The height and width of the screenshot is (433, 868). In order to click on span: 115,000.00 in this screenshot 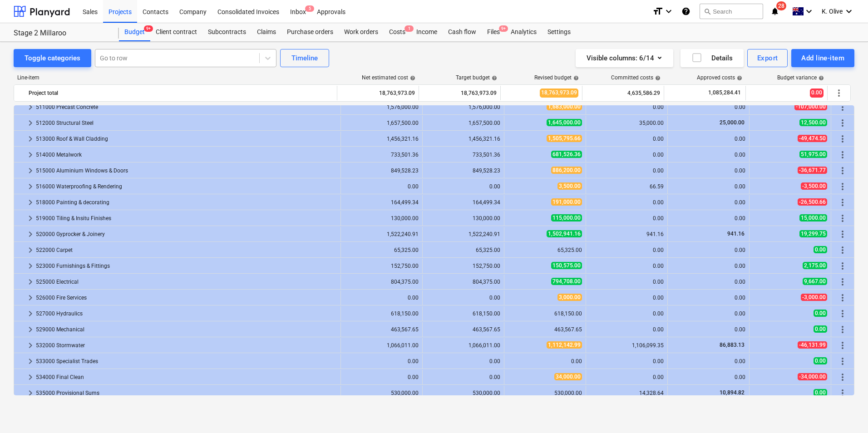, I will do `click(566, 218)`.